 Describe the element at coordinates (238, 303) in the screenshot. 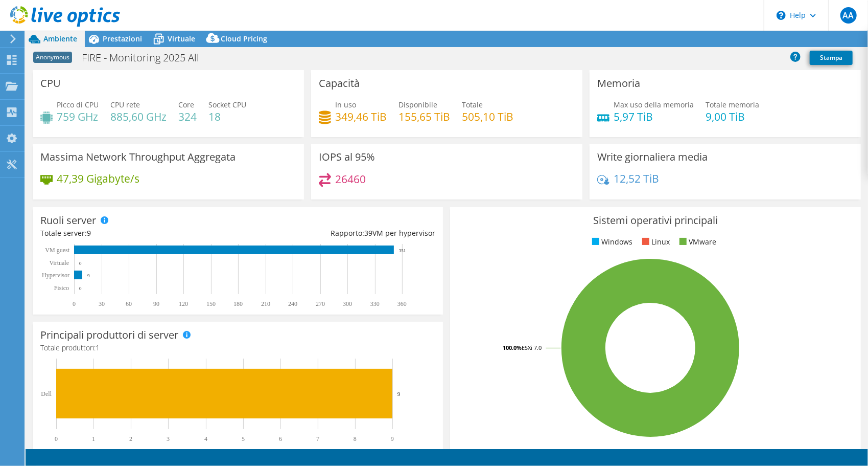

I see `text: 180` at that location.